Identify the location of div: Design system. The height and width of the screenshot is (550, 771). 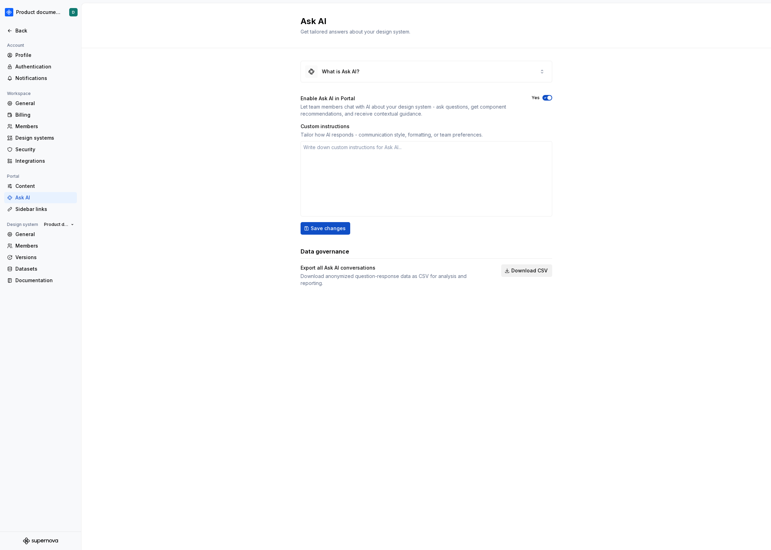
(22, 225).